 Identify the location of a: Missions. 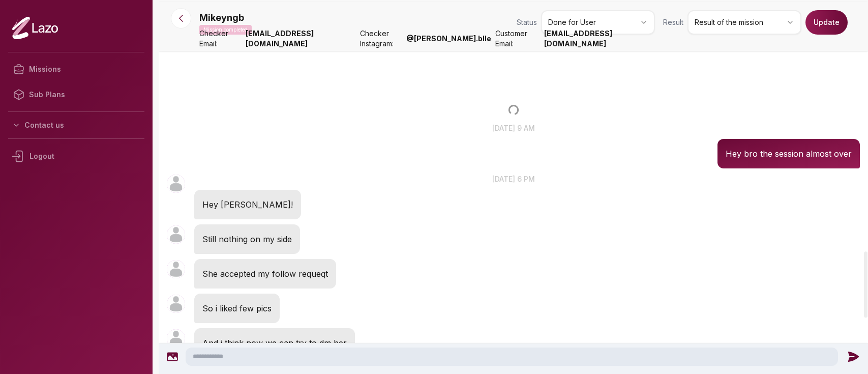
(76, 69).